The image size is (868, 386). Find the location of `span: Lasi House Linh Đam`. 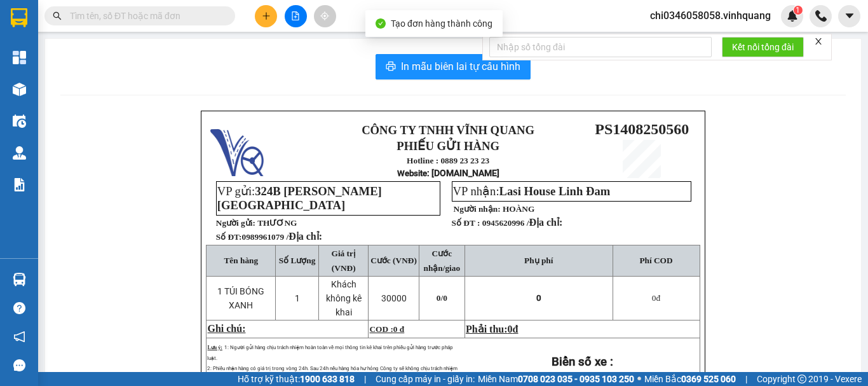

span: Lasi House Linh Đam is located at coordinates (554, 191).